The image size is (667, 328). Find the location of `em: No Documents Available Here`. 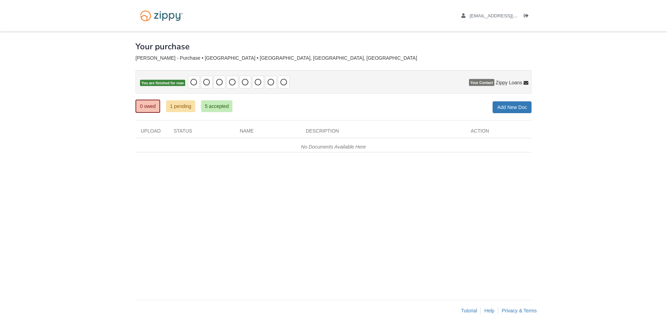

em: No Documents Available Here is located at coordinates (334, 147).